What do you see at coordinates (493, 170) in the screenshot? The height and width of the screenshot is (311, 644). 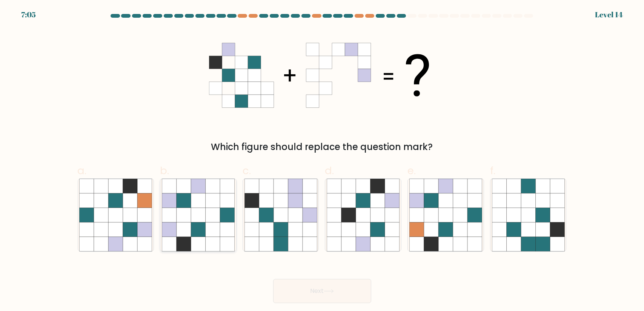 I see `span: f.` at bounding box center [493, 170].